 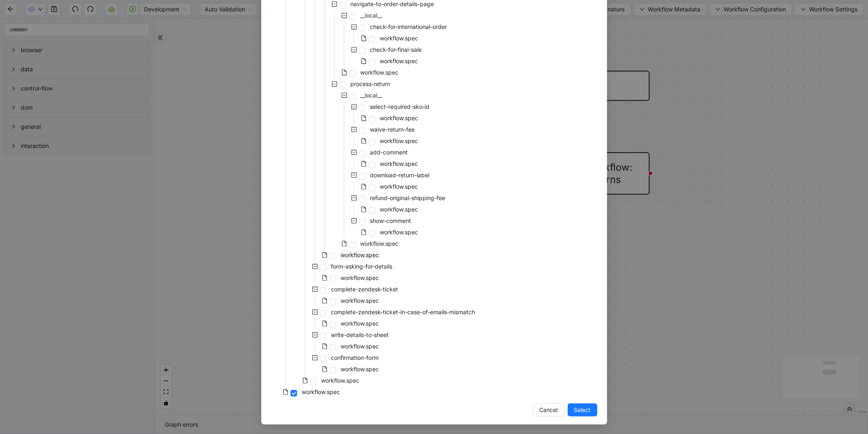 I want to click on span: check-for-international-order, so click(x=408, y=27).